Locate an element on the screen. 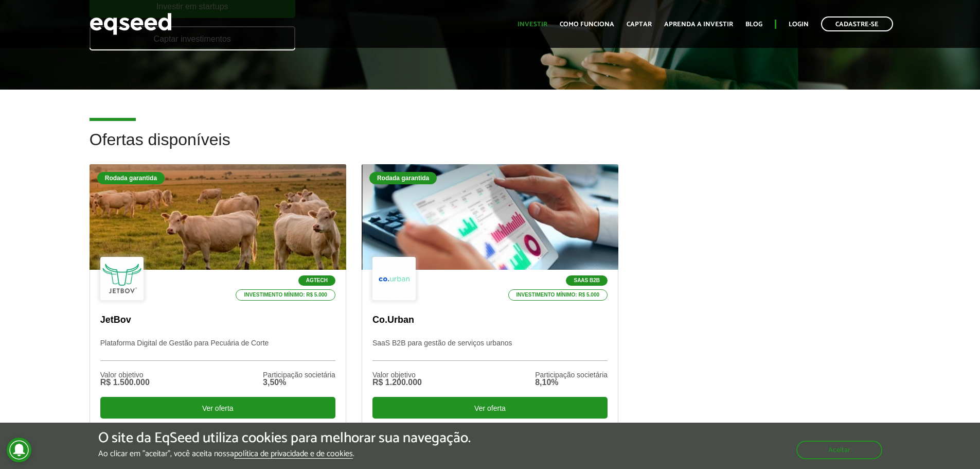 This screenshot has width=980, height=469. p: SaaS B2B is located at coordinates (586, 281).